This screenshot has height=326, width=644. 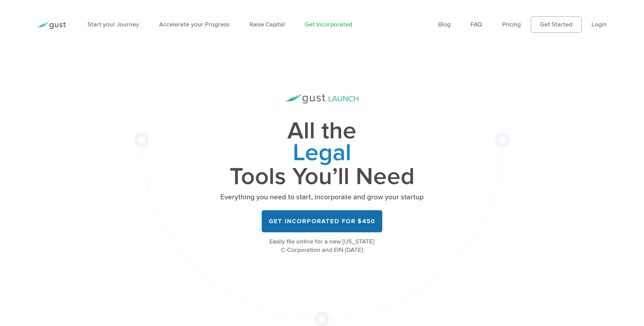 What do you see at coordinates (194, 24) in the screenshot?
I see `a: Accelerate your Progress` at bounding box center [194, 24].